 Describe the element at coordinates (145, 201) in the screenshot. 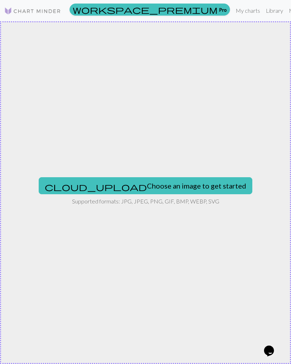

I see `p: Supported formats: JPG, JPEG, PNG, GIF, BMP, WEBP, SVG` at that location.